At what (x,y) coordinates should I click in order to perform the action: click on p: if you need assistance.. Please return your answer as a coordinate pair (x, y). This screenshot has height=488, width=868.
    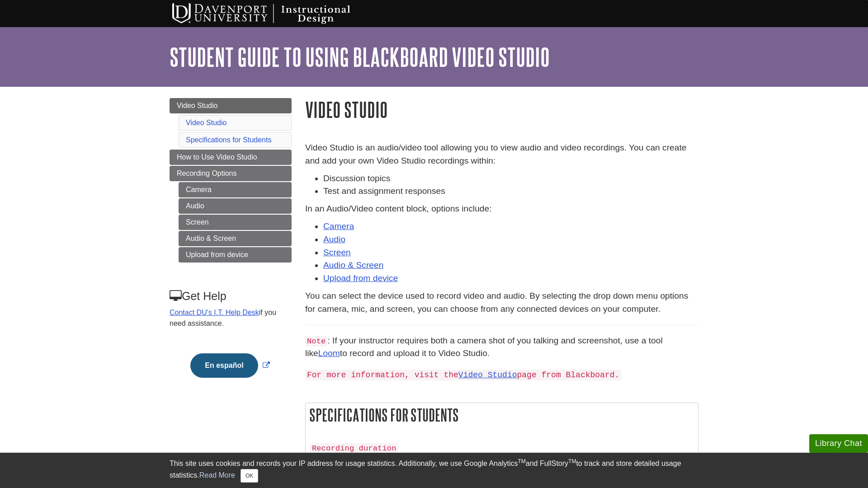
    Looking at the image, I should click on (230, 318).